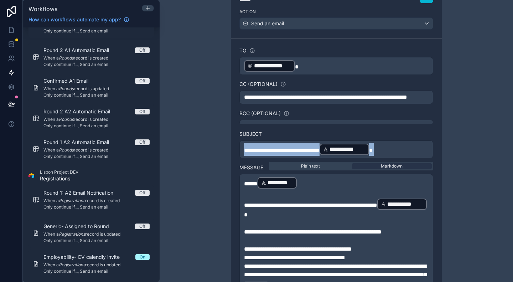  What do you see at coordinates (337, 24) in the screenshot?
I see `button: Send an email` at bounding box center [337, 24].